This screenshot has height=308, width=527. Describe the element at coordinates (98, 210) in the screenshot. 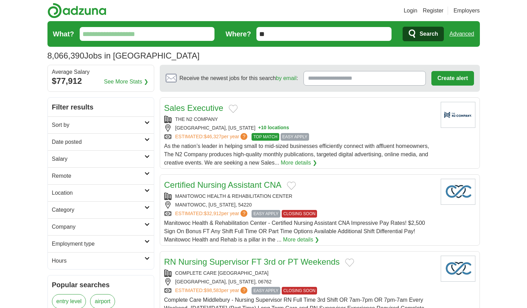

I see `h2: Category` at that location.